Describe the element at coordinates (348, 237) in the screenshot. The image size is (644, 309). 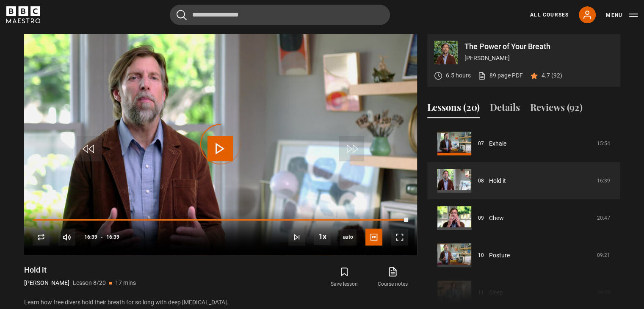
I see `span: auto` at that location.